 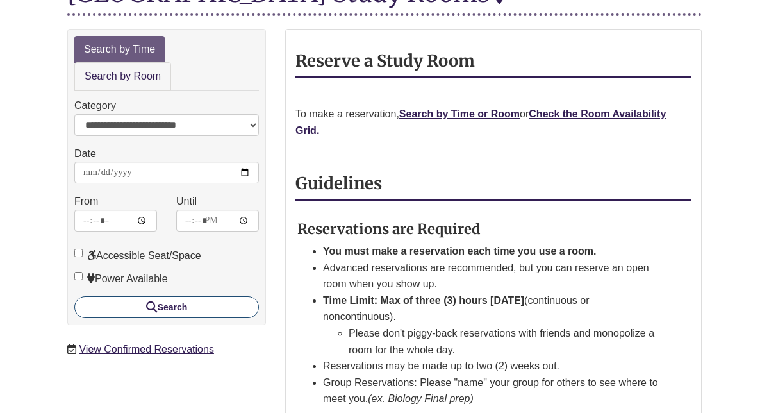 What do you see at coordinates (187, 201) in the screenshot?
I see `label: Until` at bounding box center [187, 201].